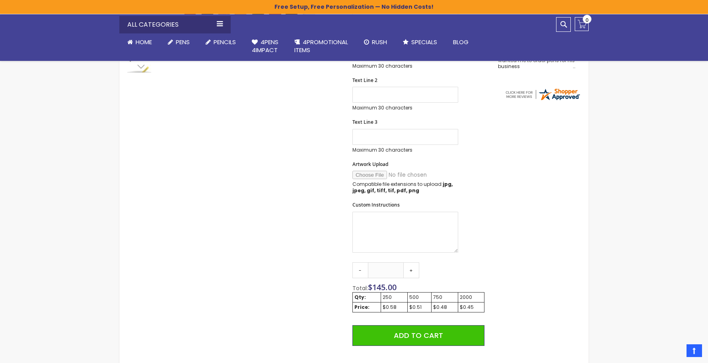  What do you see at coordinates (384, 287) in the screenshot?
I see `span: 145.00` at bounding box center [384, 287].